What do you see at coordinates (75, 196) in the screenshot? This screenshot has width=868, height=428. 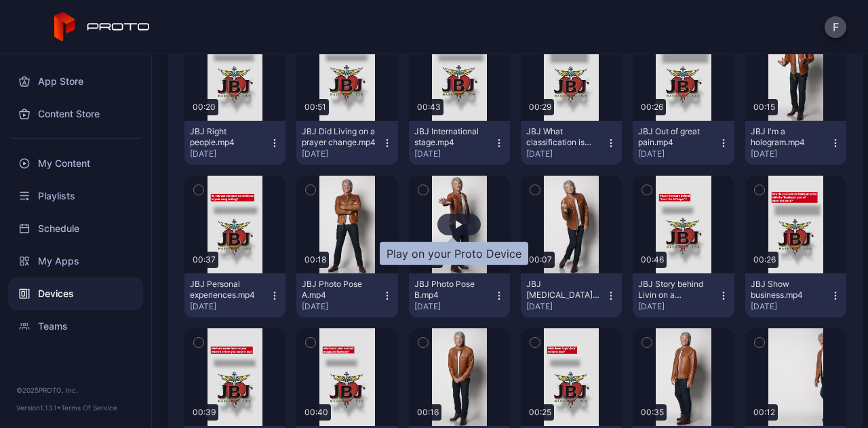 I see `a: Playlists` at bounding box center [75, 196].